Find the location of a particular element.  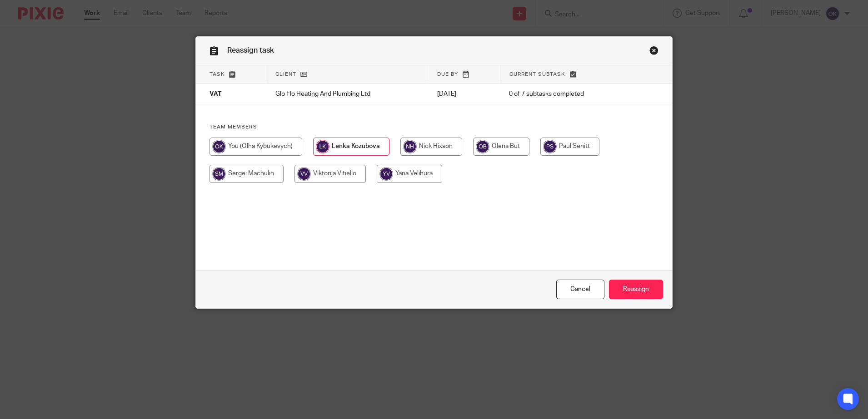

h4: Team members is located at coordinates (434, 127).